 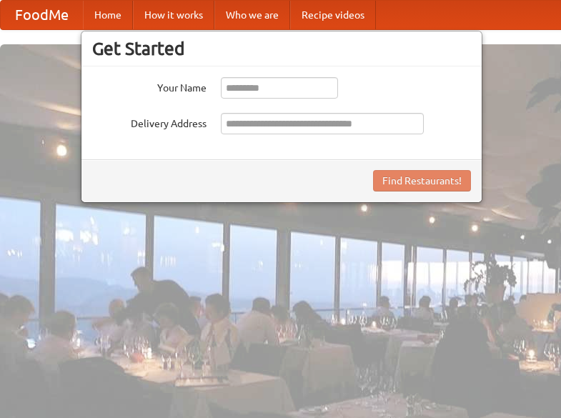 I want to click on a: Who we are, so click(x=252, y=15).